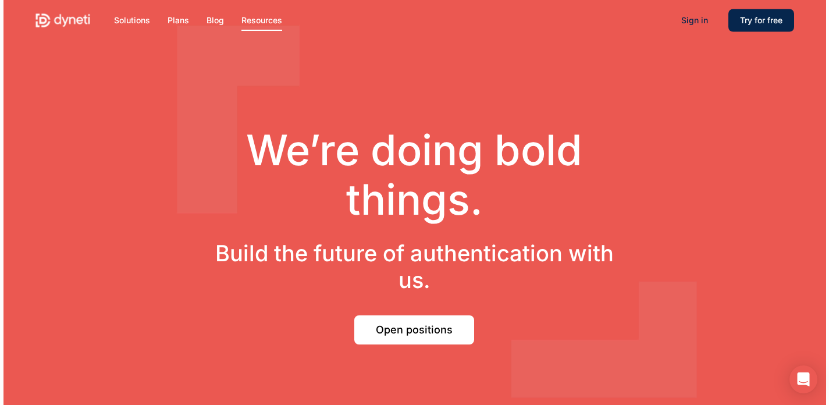 The width and height of the screenshot is (829, 405). I want to click on div: Open Intercom Messenger, so click(803, 379).